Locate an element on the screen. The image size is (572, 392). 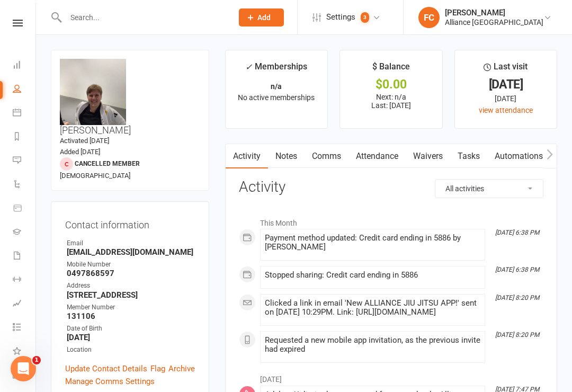
div: Date of Birth is located at coordinates (131, 328).